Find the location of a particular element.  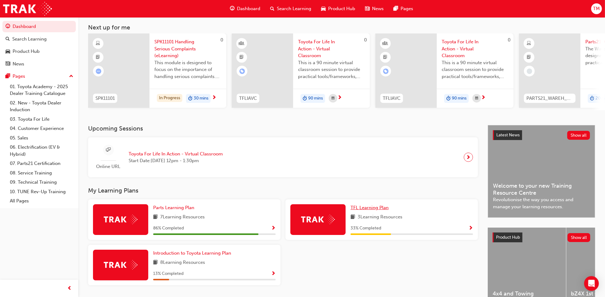

span: News is located at coordinates (378, 9).